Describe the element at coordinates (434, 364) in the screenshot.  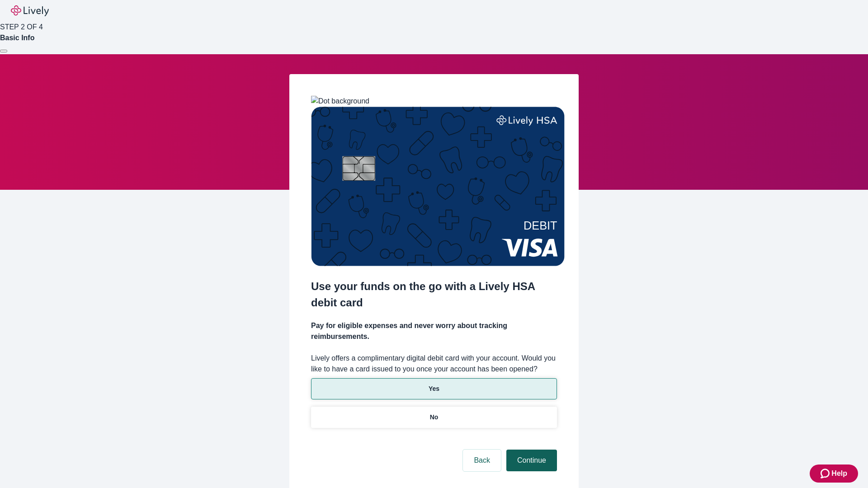
I see `label: Lively offers a complimentary digital debit card with your account. Would you like to have a card...` at that location.